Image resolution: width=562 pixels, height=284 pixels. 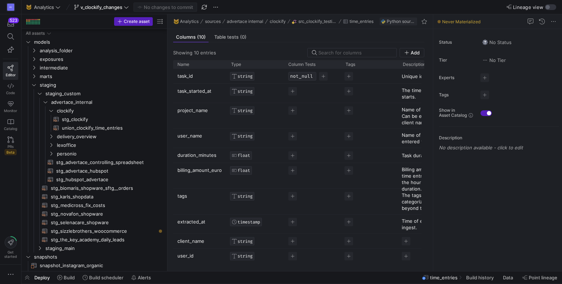 What do you see at coordinates (540, 277) in the screenshot?
I see `button: Point lineage` at bounding box center [540, 277].